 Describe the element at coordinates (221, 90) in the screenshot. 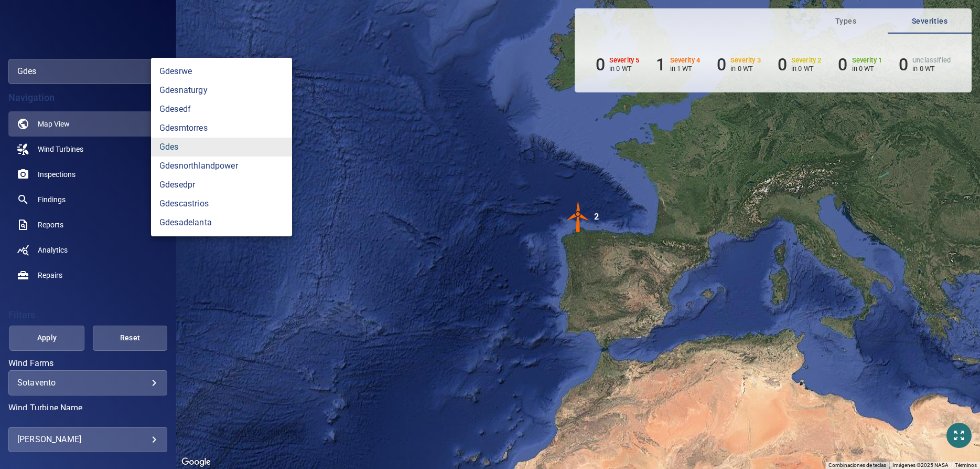

I see `a: gdesnaturgy` at that location.